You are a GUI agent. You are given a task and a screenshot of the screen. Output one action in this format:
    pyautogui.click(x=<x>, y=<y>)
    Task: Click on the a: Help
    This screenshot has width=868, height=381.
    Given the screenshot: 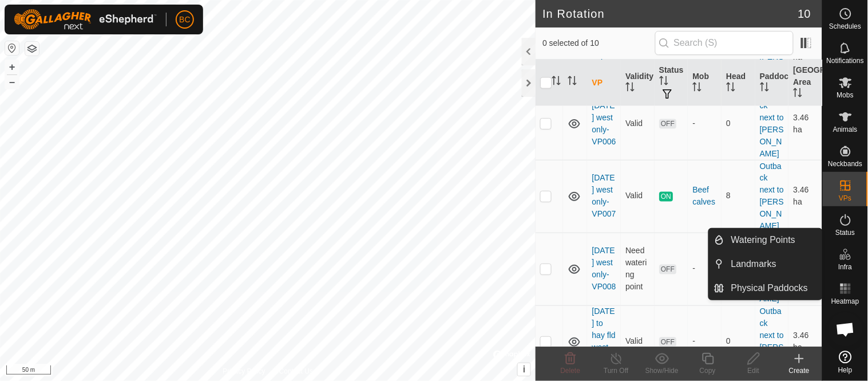 What is the action you would take?
    pyautogui.click(x=845, y=362)
    